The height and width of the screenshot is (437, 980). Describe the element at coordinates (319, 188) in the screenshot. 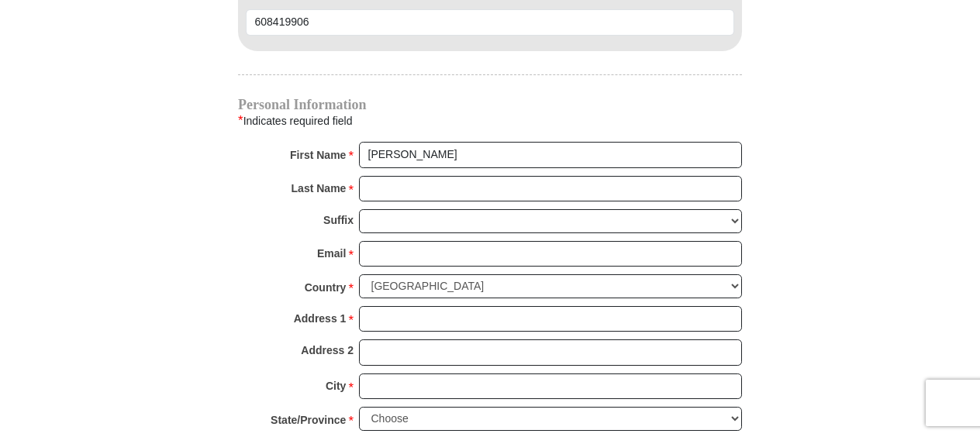

I see `strong: Last Name` at that location.